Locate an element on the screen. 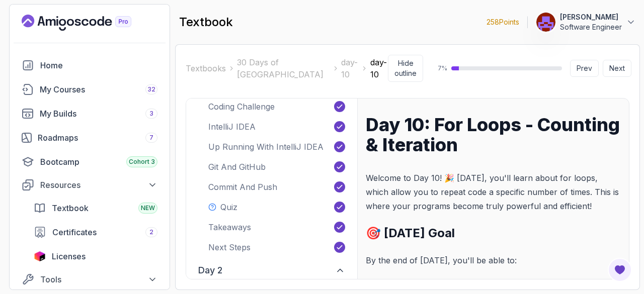 Image resolution: width=644 pixels, height=294 pixels. img: user profile image is located at coordinates (546, 22).